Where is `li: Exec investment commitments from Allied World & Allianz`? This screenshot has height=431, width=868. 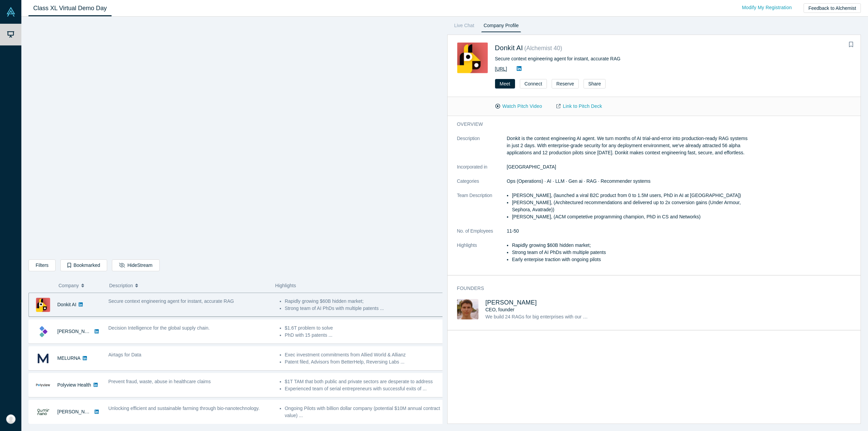
li: Exec investment commitments from Allied World & Allianz is located at coordinates (364, 355).